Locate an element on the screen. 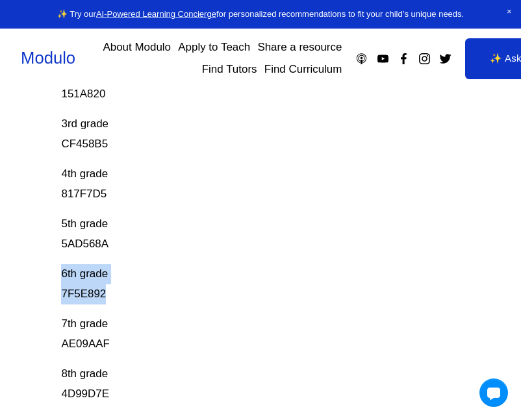  a: Facebook is located at coordinates (403, 59).